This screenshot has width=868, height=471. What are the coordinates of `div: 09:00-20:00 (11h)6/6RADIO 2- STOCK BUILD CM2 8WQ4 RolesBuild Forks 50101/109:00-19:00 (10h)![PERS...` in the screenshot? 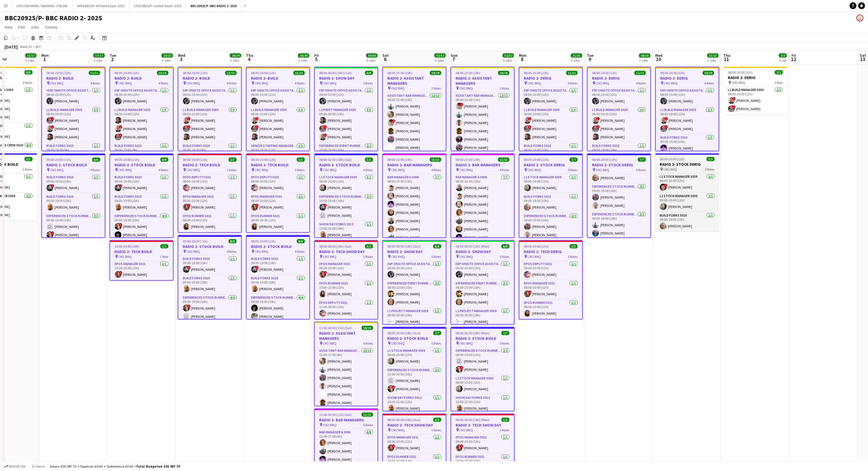 It's located at (74, 195).